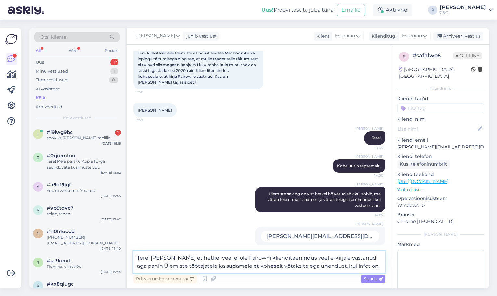 Image resolution: width=497 pixels, height=296 pixels. I want to click on div: R, so click(432, 10).